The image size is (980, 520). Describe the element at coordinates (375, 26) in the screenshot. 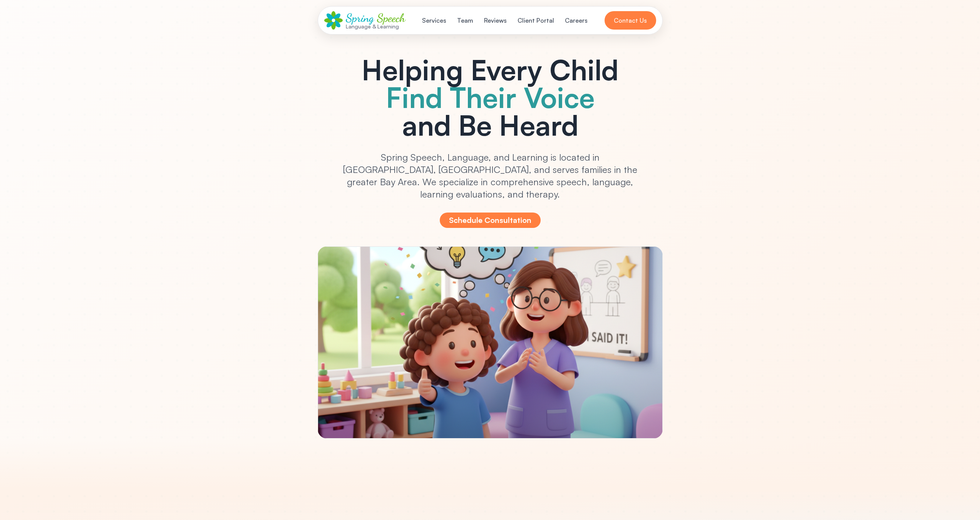

I see `div: Language & Learning` at that location.